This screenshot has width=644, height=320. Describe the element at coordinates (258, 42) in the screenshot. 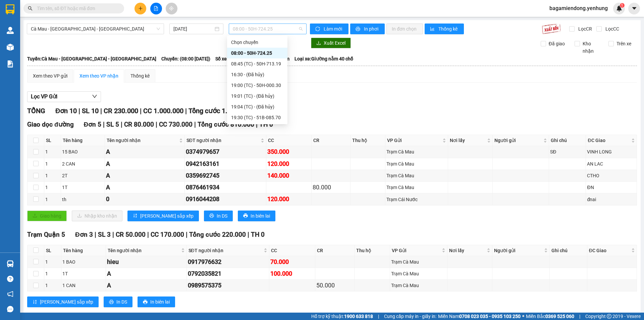

I see `div: Chọn chuyến` at that location.